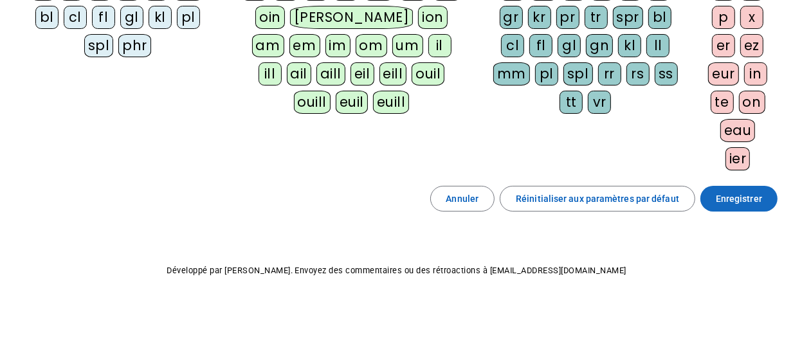  I want to click on div: eau, so click(738, 131).